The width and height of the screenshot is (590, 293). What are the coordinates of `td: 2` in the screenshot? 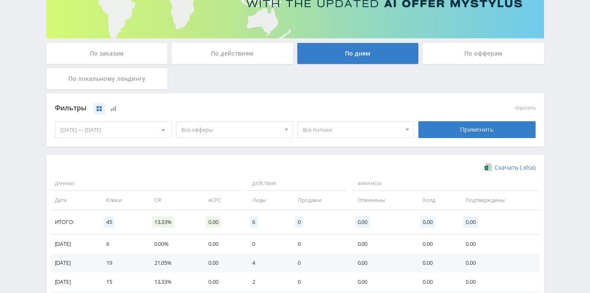 It's located at (266, 282).